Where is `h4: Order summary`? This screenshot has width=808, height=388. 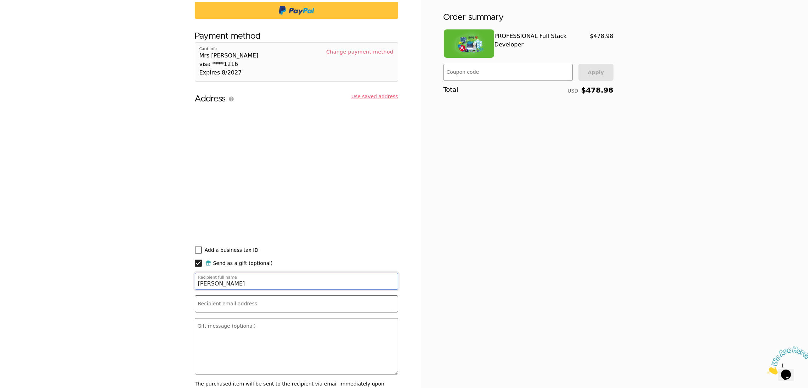 h4: Order summary is located at coordinates (474, 17).